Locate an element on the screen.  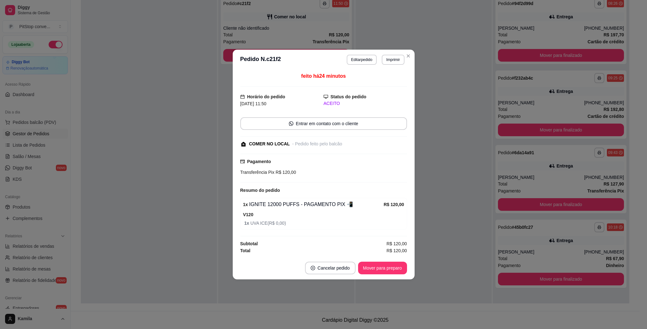
div: COMER NO LOCAL is located at coordinates (270, 144).